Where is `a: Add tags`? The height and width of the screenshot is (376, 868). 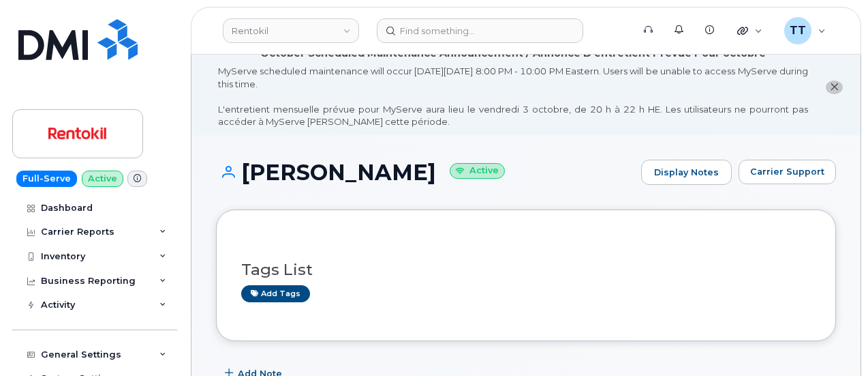 a: Add tags is located at coordinates (276, 293).